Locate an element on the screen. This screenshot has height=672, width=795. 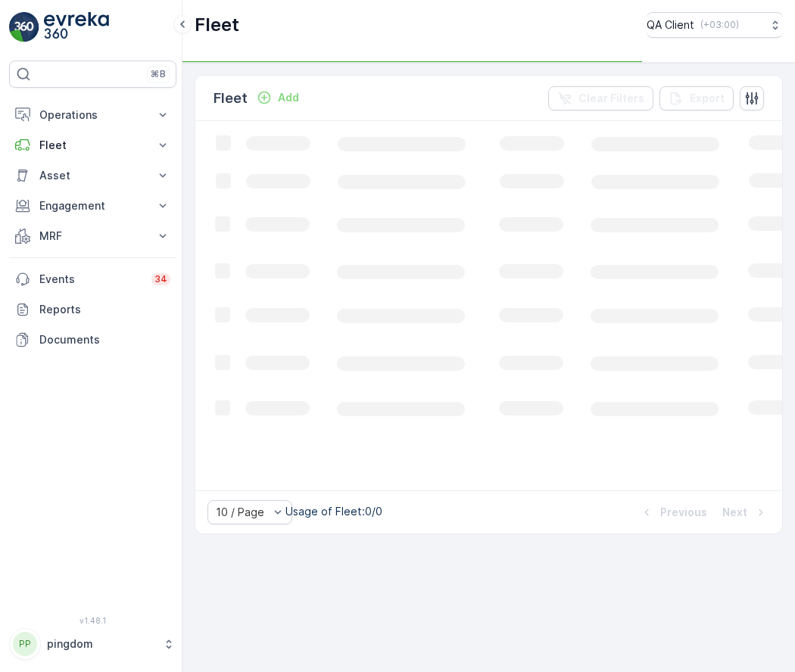
button: Previous is located at coordinates (673, 513).